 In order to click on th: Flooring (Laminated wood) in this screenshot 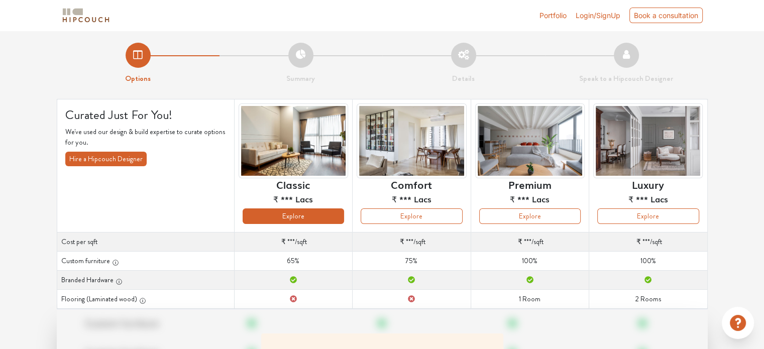, I will do `click(145, 299)`.